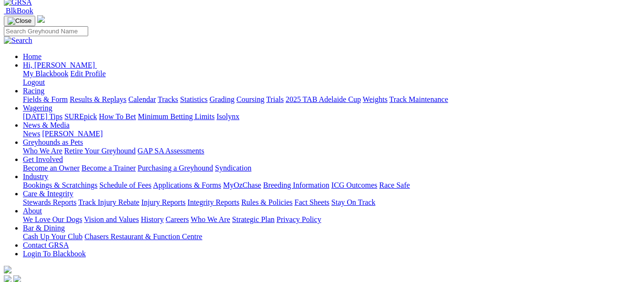 Image resolution: width=644 pixels, height=282 pixels. What do you see at coordinates (354, 185) in the screenshot?
I see `a: ICG Outcomes` at bounding box center [354, 185].